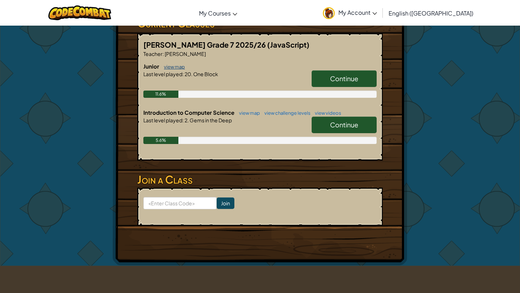  I want to click on span: Junior, so click(152, 66).